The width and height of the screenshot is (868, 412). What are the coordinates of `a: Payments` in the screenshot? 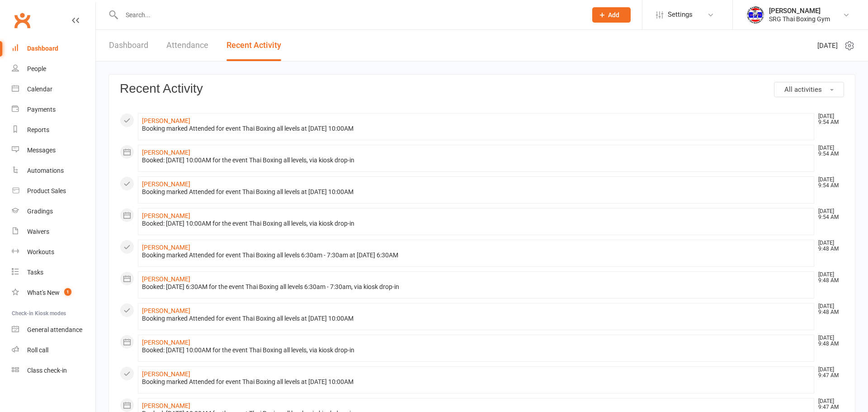 It's located at (53, 109).